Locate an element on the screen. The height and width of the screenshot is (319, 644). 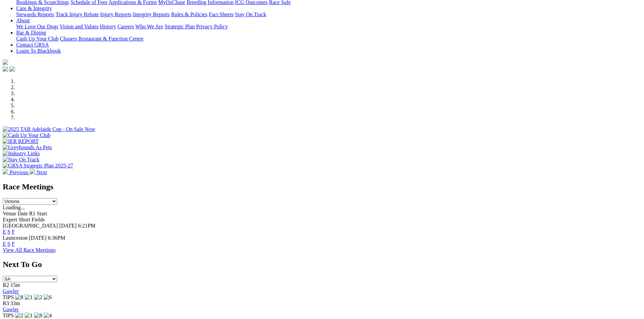
span: 6:36PM is located at coordinates (56, 237).